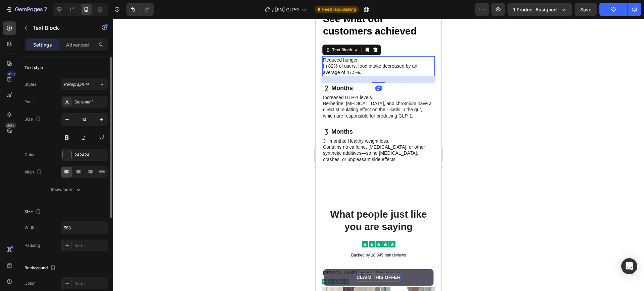 The height and width of the screenshot is (291, 644). What do you see at coordinates (61, 28) in the screenshot?
I see `p: Text Block` at bounding box center [61, 28].